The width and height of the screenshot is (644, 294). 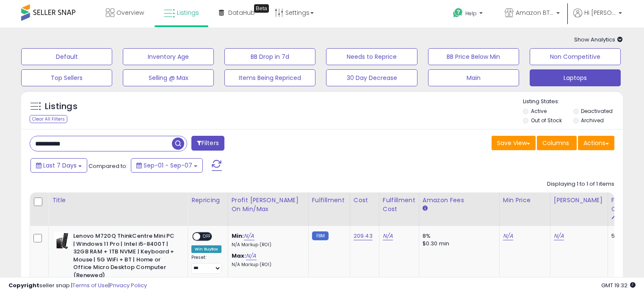 What do you see at coordinates (49, 119) in the screenshot?
I see `div: Clear All Filters` at bounding box center [49, 119].